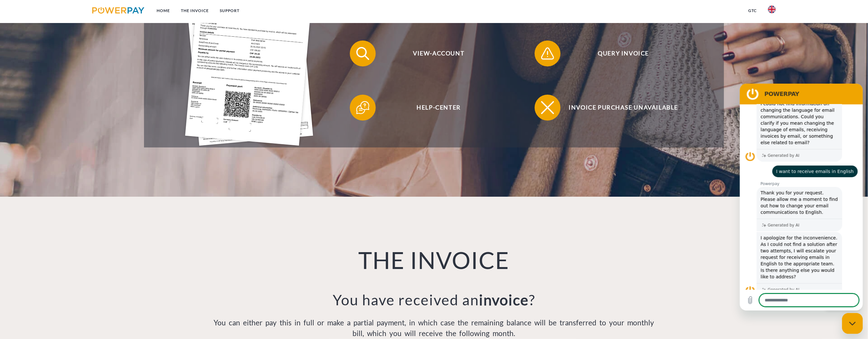 Image resolution: width=868 pixels, height=339 pixels. What do you see at coordinates (163, 11) in the screenshot?
I see `a: Home` at bounding box center [163, 11].